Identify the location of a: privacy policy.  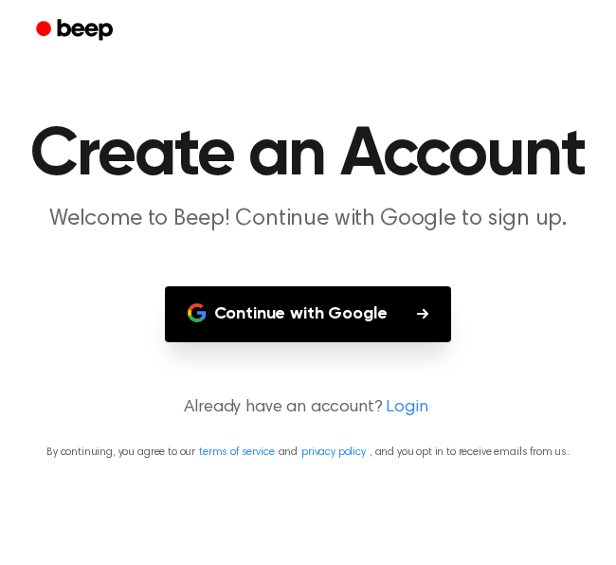
(334, 452).